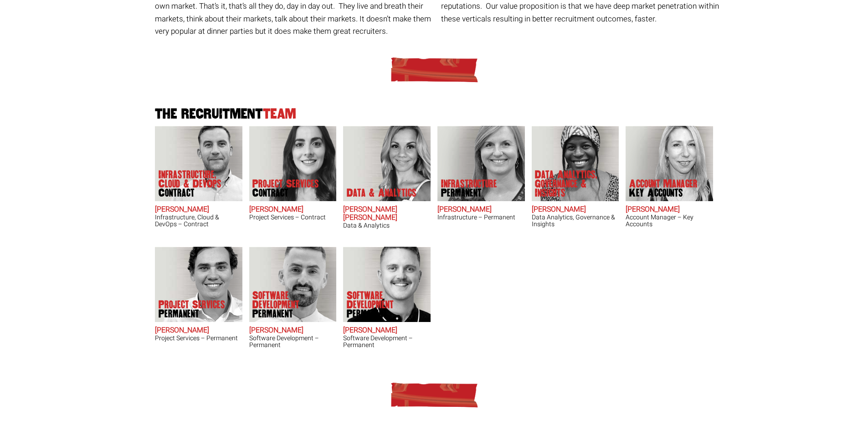  What do you see at coordinates (292, 163) in the screenshot?
I see `img: Claire Sheerin does Project Services Contract` at bounding box center [292, 163].